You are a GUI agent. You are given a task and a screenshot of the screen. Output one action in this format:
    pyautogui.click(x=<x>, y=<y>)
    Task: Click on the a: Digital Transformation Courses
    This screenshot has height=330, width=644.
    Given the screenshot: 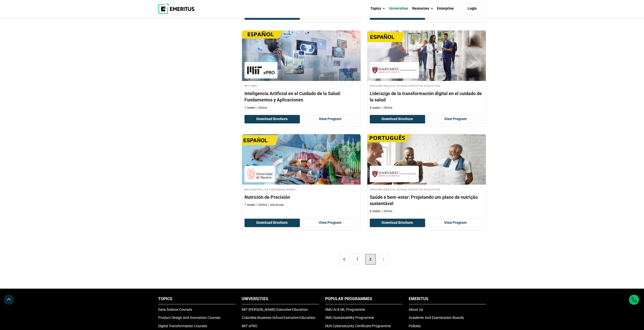 What is the action you would take?
    pyautogui.click(x=182, y=326)
    